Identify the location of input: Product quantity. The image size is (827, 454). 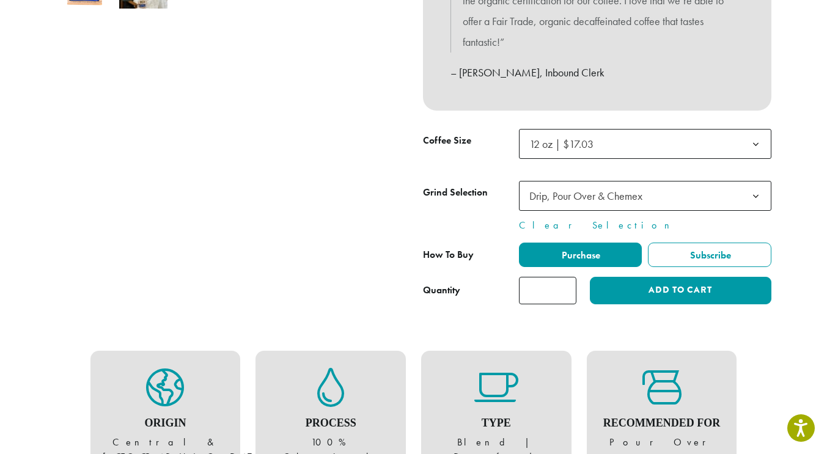
(548, 290).